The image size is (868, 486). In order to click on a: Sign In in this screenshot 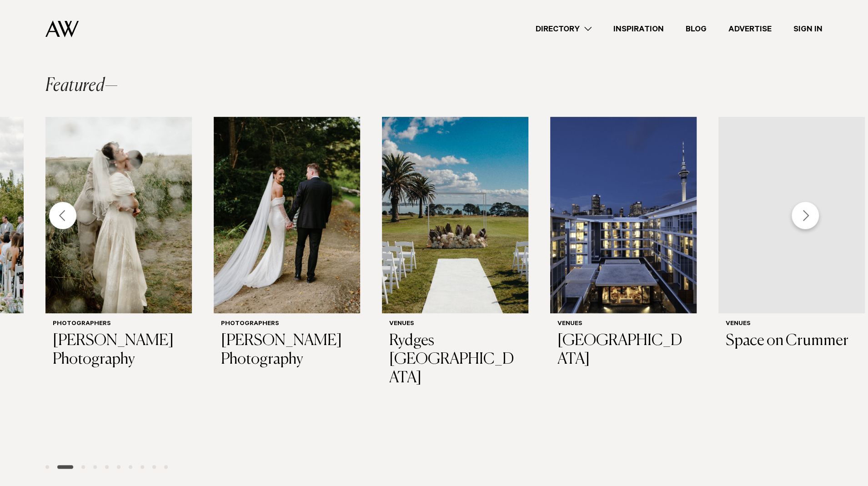, I will do `click(808, 29)`.